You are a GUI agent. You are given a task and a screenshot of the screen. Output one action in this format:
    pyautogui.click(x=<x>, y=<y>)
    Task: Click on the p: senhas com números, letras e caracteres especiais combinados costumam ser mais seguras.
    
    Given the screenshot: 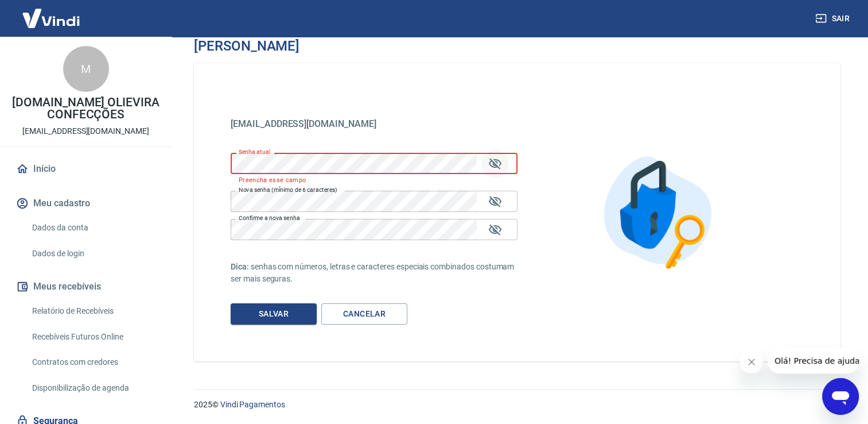 What is the action you would take?
    pyautogui.click(x=374, y=273)
    